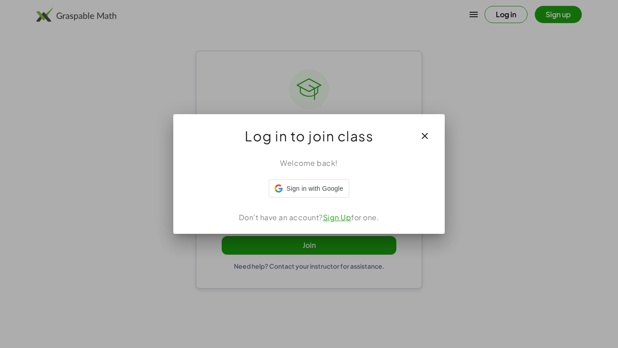 This screenshot has width=618, height=348. Describe the element at coordinates (309, 136) in the screenshot. I see `span: Log in to join class` at that location.